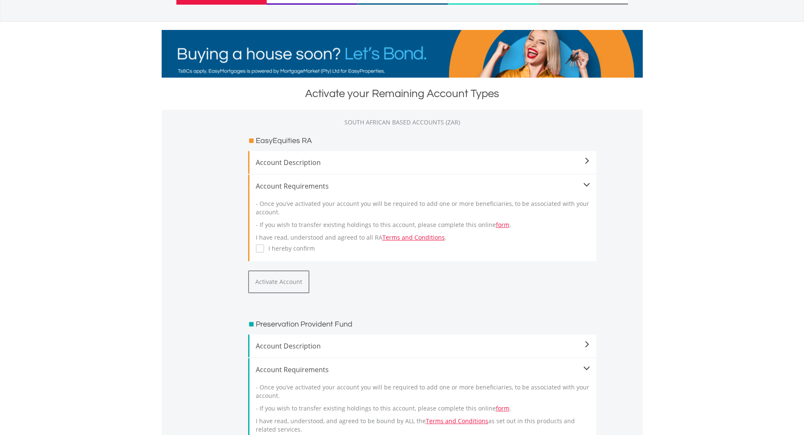 The width and height of the screenshot is (804, 435). What do you see at coordinates (402, 122) in the screenshot?
I see `div: SOUTH AFRICAN BASED ACCOUNTS (ZAR)` at bounding box center [402, 122].